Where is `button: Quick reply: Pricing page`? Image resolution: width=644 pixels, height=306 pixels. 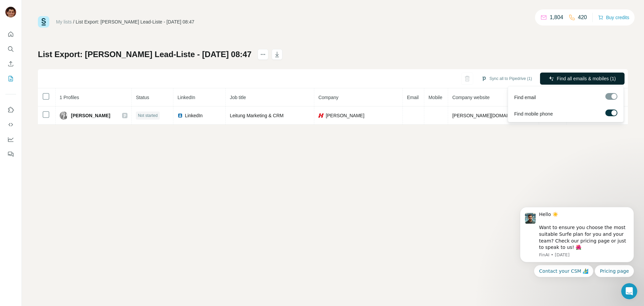 button: Quick reply: Pricing page is located at coordinates (105, 86).